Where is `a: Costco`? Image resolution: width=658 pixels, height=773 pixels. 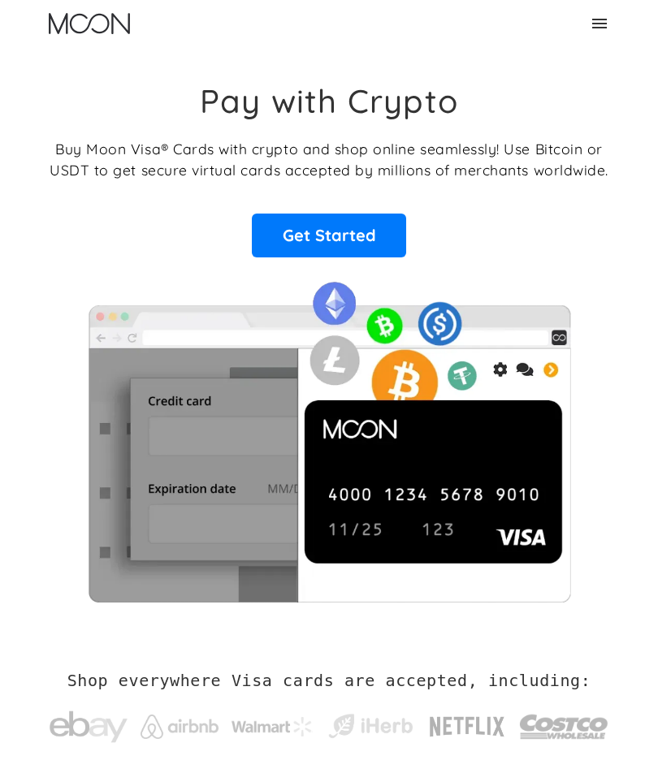
a: Costco is located at coordinates (564, 723).